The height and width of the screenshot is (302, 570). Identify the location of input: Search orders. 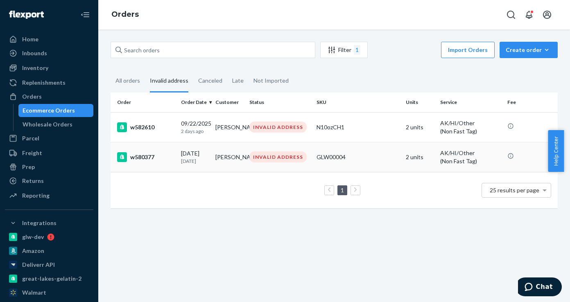
(213, 50).